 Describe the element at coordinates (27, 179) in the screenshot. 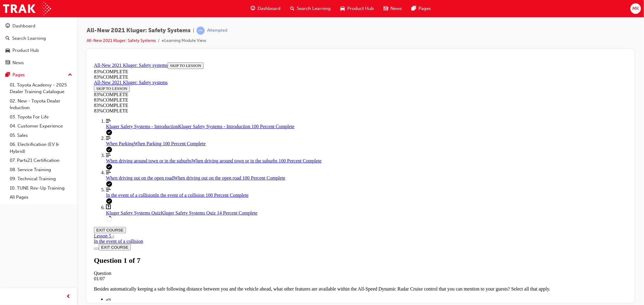

I see `div: Lesson 5 -` at that location.